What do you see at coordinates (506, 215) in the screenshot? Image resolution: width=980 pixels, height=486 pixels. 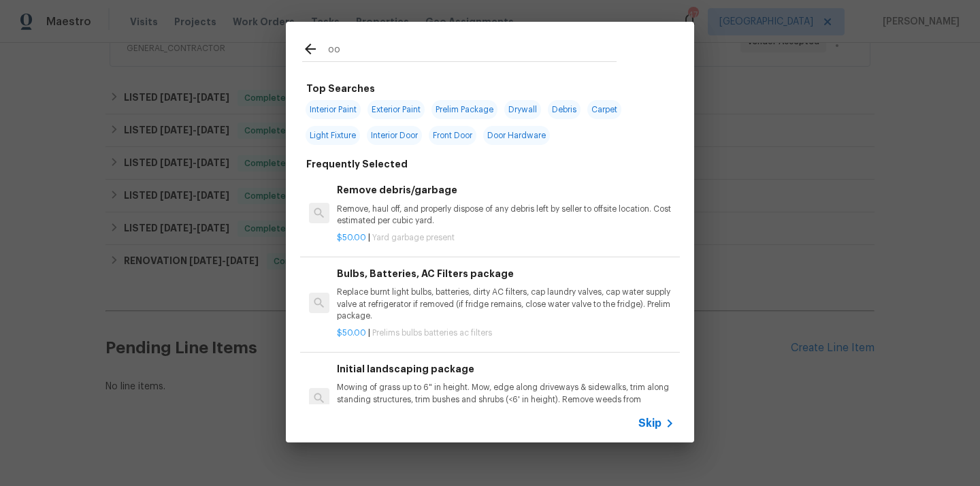 I see `p: Remove, haul off, and properly dispose of any debris left by seller to offsite location. Cost est...` at bounding box center [506, 215].